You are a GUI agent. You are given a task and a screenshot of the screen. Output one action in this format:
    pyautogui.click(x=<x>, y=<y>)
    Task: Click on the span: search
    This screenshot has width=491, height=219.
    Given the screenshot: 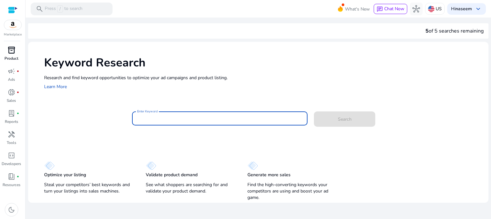 What is the action you would take?
    pyautogui.click(x=40, y=9)
    